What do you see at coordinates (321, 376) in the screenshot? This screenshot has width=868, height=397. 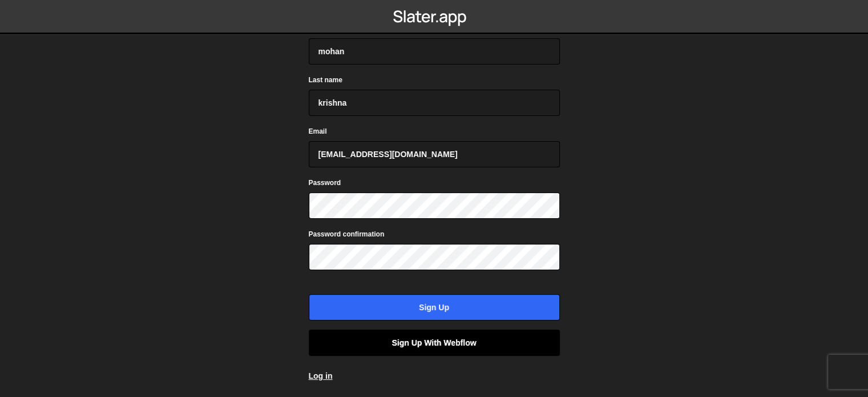 I see `a: Log in` at bounding box center [321, 376].